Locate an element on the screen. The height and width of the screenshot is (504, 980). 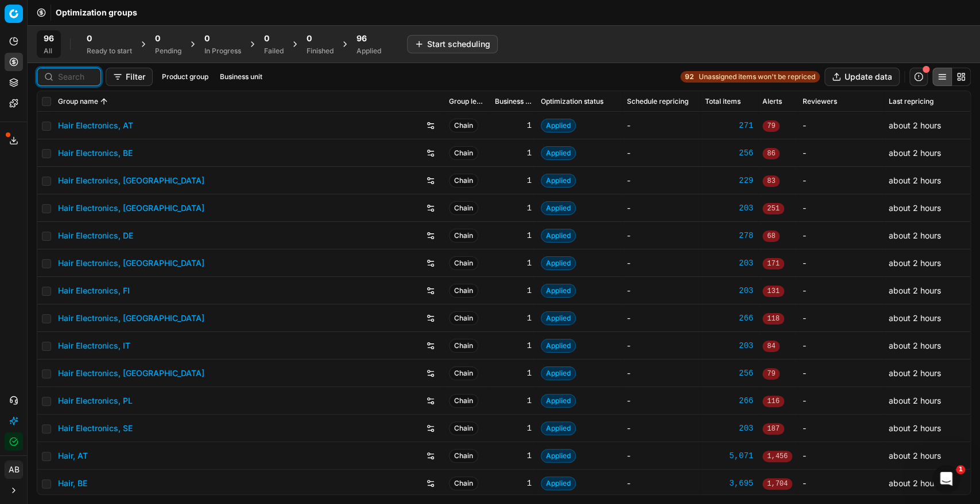
div: 256 is located at coordinates (729, 373).